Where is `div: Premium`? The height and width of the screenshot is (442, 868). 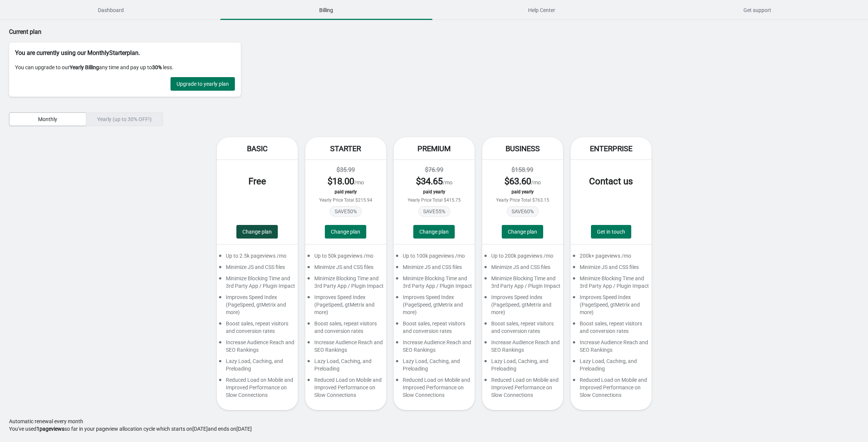
div: Premium is located at coordinates (434, 148).